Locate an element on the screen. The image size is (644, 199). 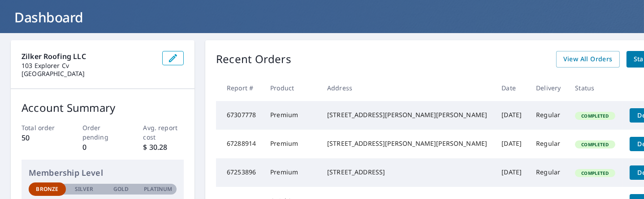
p: Recent Orders is located at coordinates (253, 59).